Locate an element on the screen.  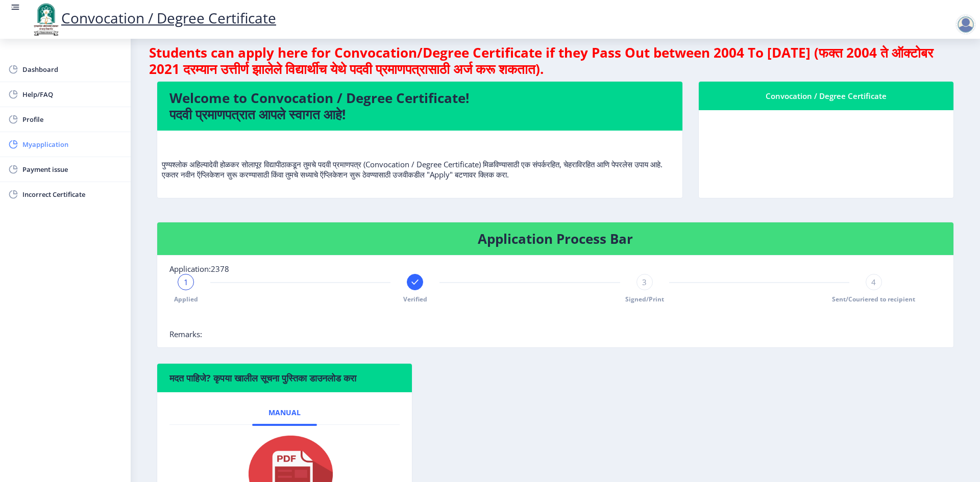
span: Remarks: is located at coordinates (186, 334).